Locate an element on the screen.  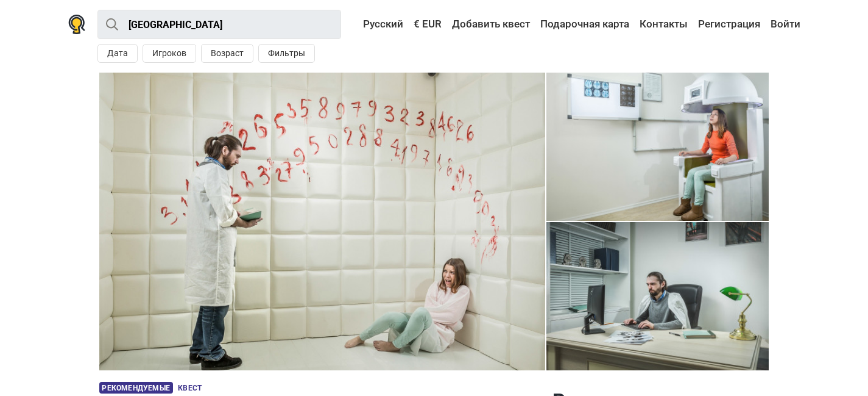
a: Подарочная карта is located at coordinates (585, 24).